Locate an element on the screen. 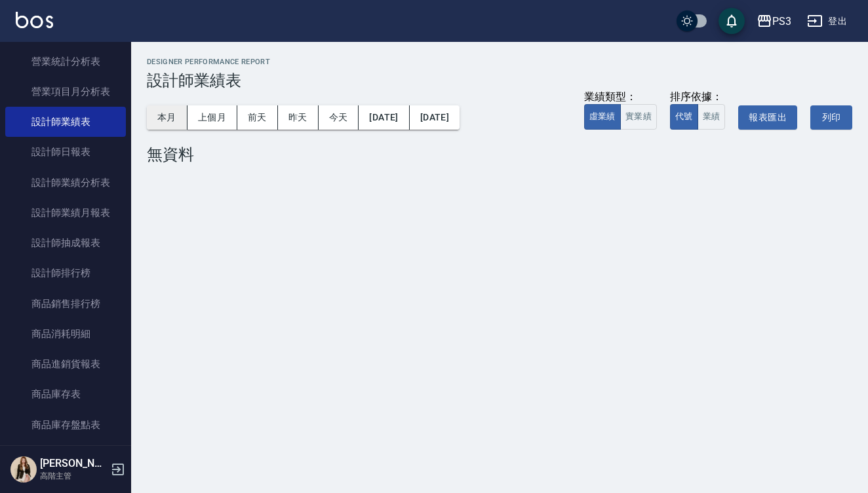 This screenshot has height=493, width=868. button: 業績 is located at coordinates (711, 117).